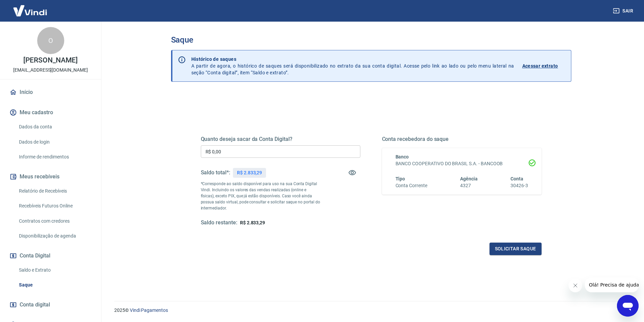 This screenshot has height=322, width=644. What do you see at coordinates (50, 256) in the screenshot?
I see `button: Conta Digital` at bounding box center [50, 256].